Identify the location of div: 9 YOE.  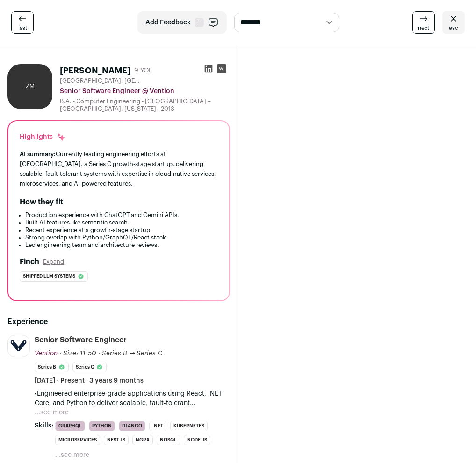
(143, 71).